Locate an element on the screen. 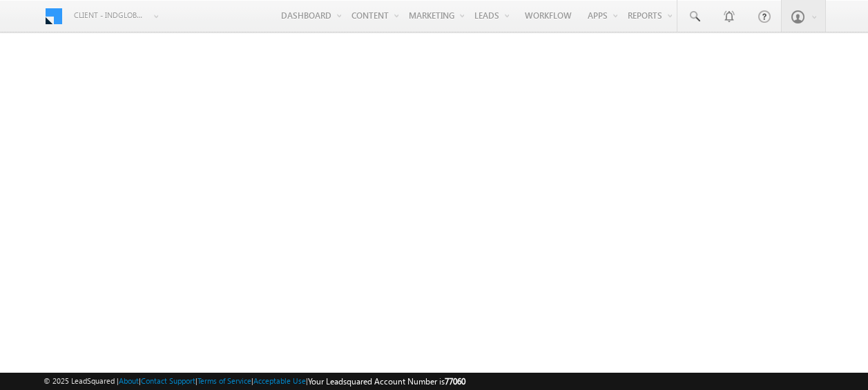 The width and height of the screenshot is (868, 390). a: Contact Support is located at coordinates (168, 380).